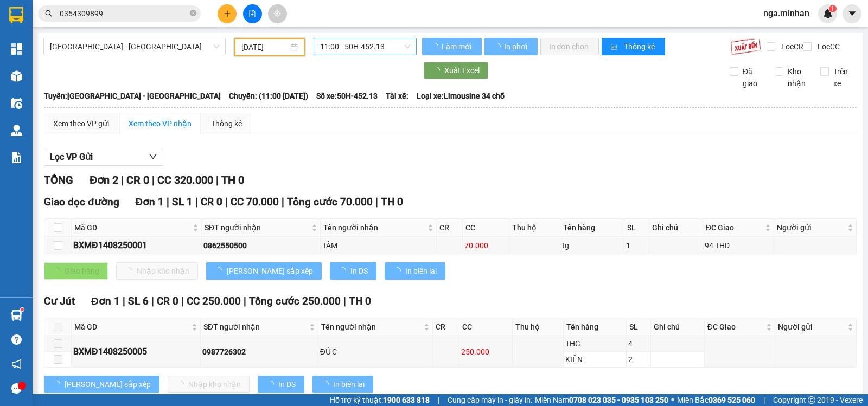 The height and width of the screenshot is (406, 868). Describe the element at coordinates (828, 14) in the screenshot. I see `img: icon-new-feature` at that location.